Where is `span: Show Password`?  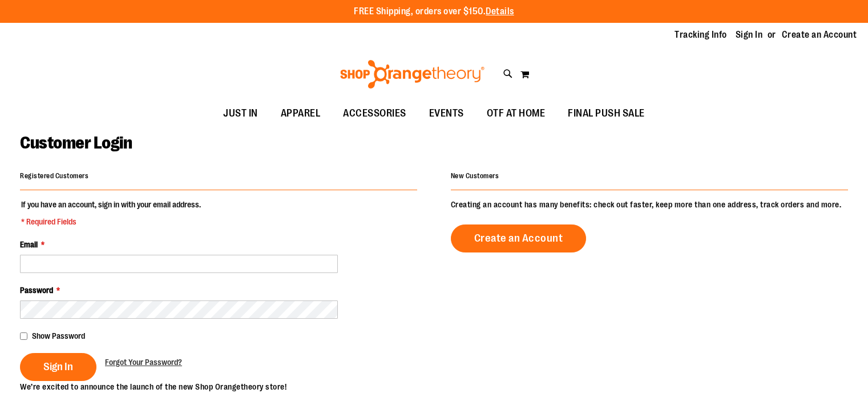 span: Show Password is located at coordinates (58, 336).